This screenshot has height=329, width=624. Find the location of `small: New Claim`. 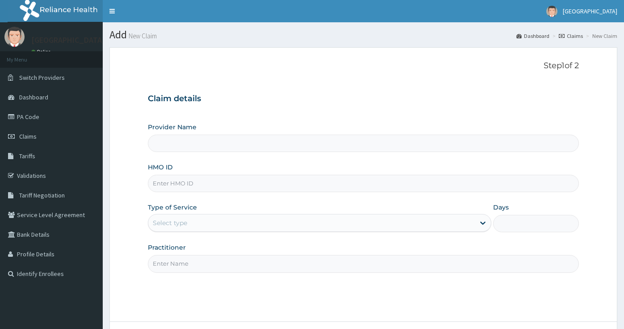

small: New Claim is located at coordinates (142, 36).